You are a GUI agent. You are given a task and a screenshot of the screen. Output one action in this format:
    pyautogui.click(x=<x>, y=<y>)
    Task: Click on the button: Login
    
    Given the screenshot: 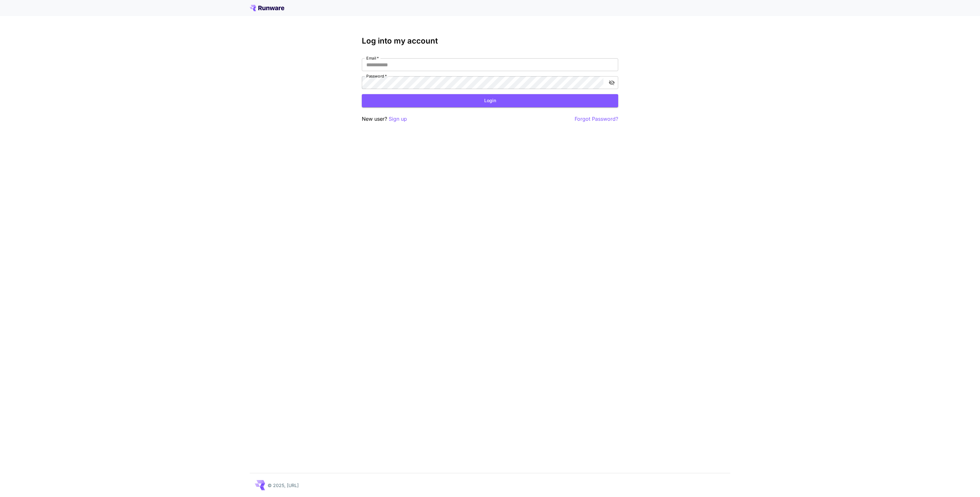 What is the action you would take?
    pyautogui.click(x=490, y=100)
    